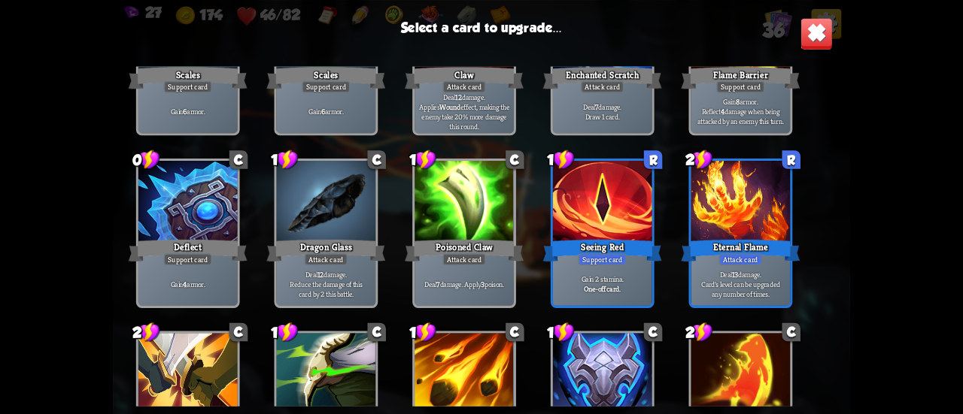 This screenshot has height=414, width=963. What do you see at coordinates (740, 284) in the screenshot?
I see `p: Deal damage. Card's level can be upgraded any number of times.` at bounding box center [740, 284].